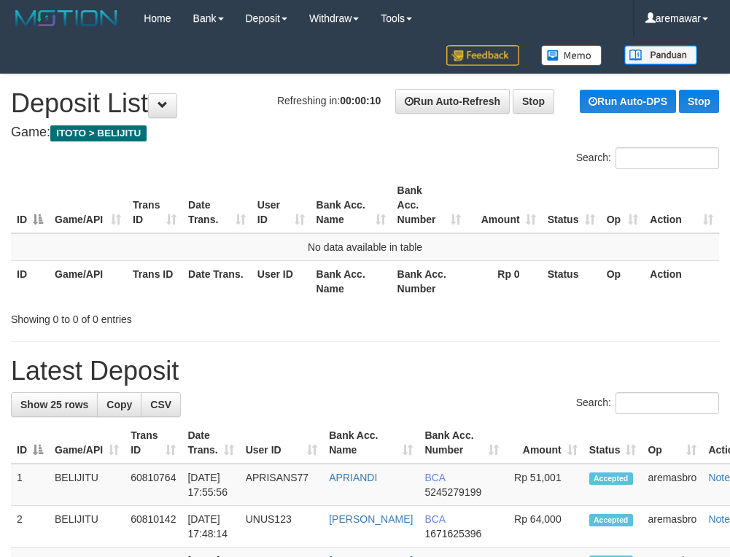 The height and width of the screenshot is (557, 730). Describe the element at coordinates (88, 281) in the screenshot. I see `th: Game/API` at that location.